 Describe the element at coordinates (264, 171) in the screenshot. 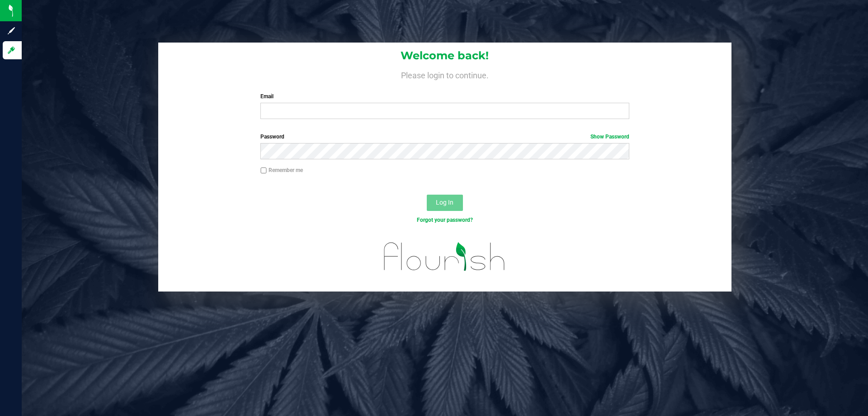

I see `input: Remember me` at that location.